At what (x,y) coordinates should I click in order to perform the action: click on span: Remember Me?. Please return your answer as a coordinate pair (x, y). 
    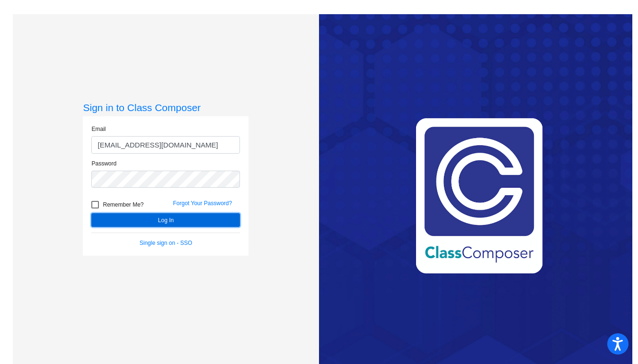
    Looking at the image, I should click on (123, 205).